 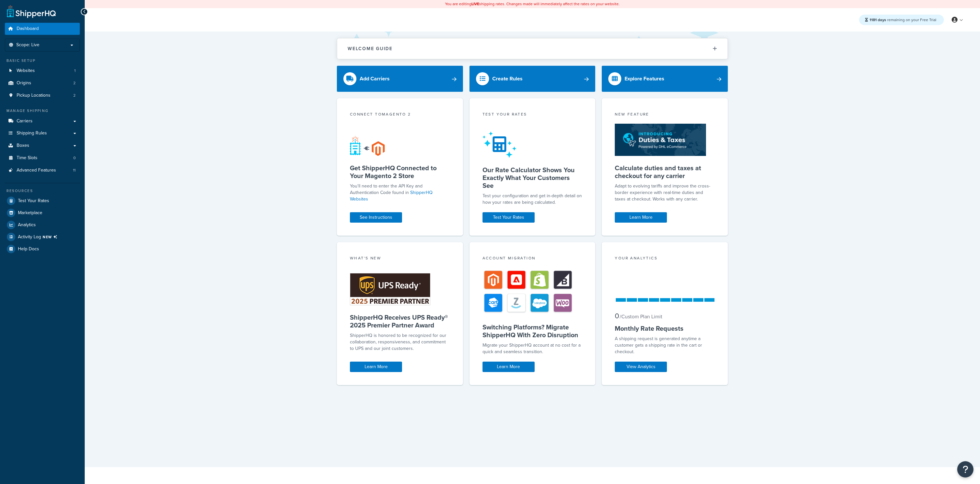 I want to click on li: Carriers, so click(x=42, y=121).